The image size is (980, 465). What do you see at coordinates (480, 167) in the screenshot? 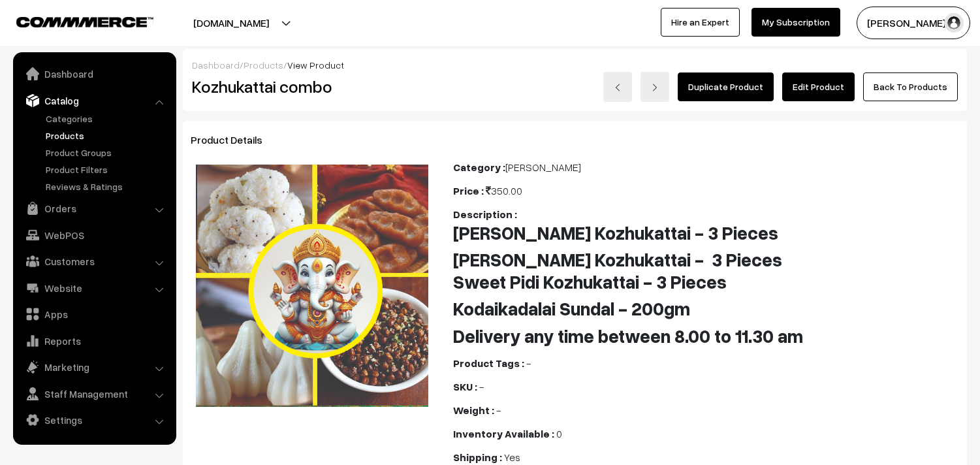
I see `b: Category :` at bounding box center [480, 167].